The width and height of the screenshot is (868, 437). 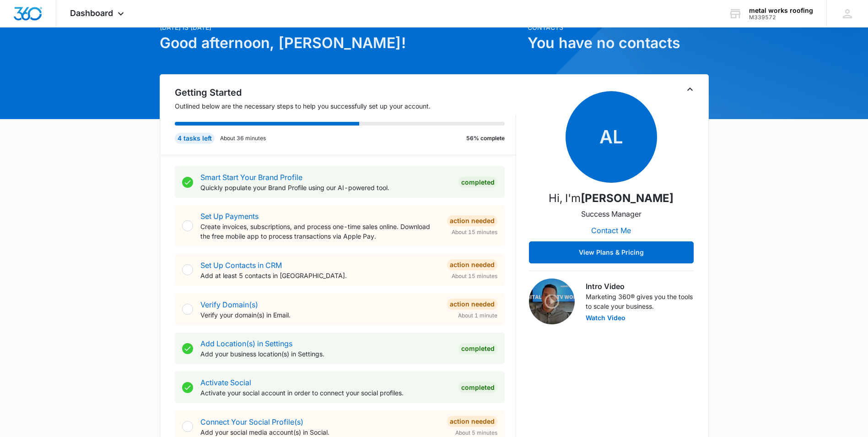 What do you see at coordinates (345, 106) in the screenshot?
I see `p: Outlined below are the necessary steps to help you successfully set up your account.` at bounding box center [345, 106].